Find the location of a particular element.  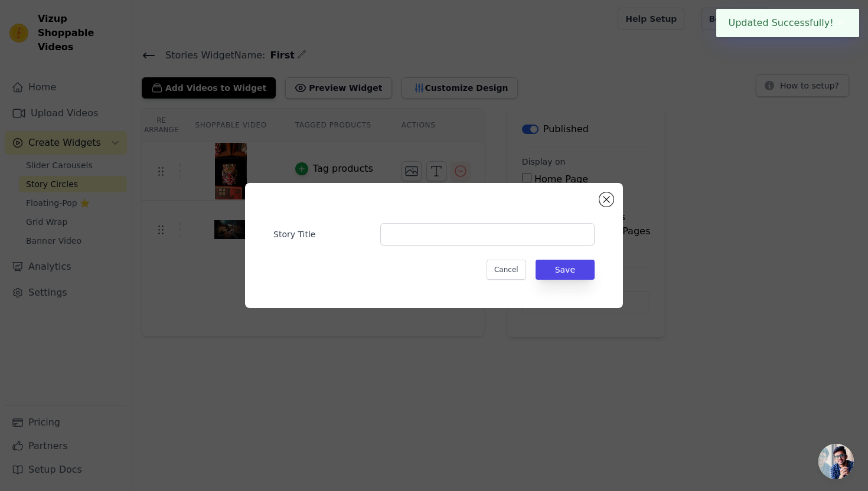

button: Cancel is located at coordinates (506, 270).